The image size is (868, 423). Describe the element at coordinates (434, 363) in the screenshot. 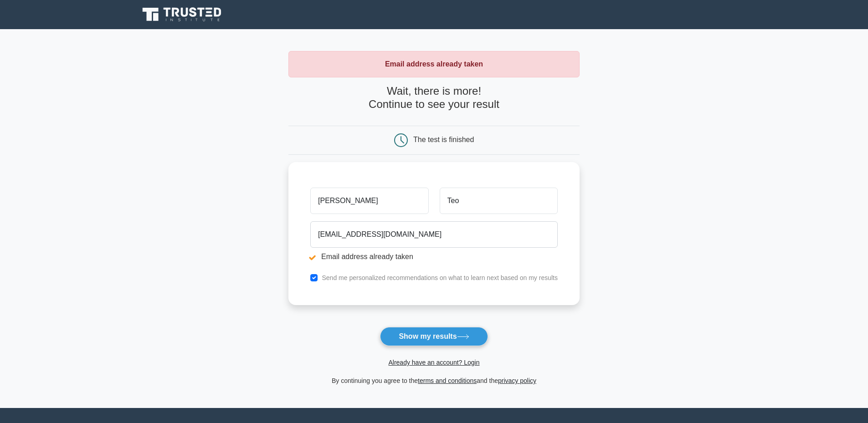

I see `a: Already have an account? Login` at that location.